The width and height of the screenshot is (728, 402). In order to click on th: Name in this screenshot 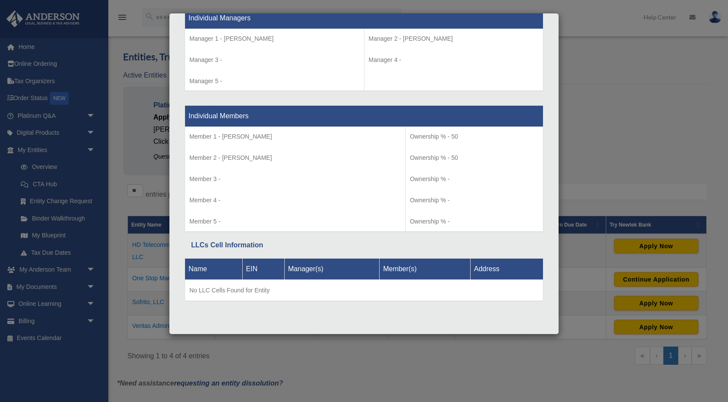, I will do `click(214, 269)`.